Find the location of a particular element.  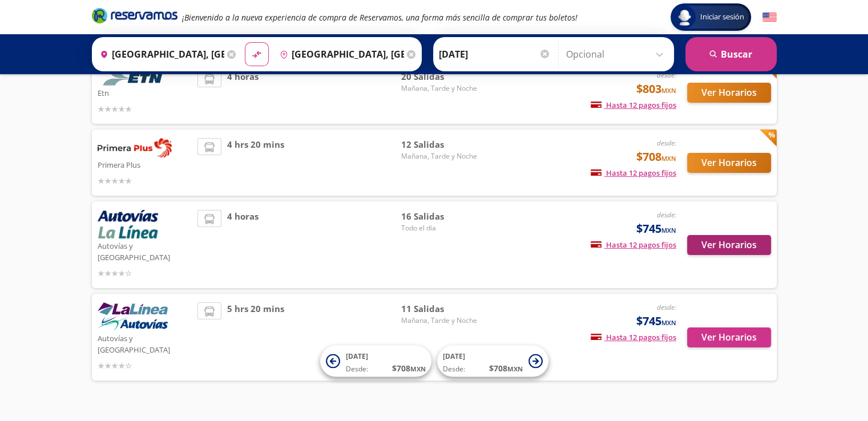

span: 12 Salidas is located at coordinates (441, 144).